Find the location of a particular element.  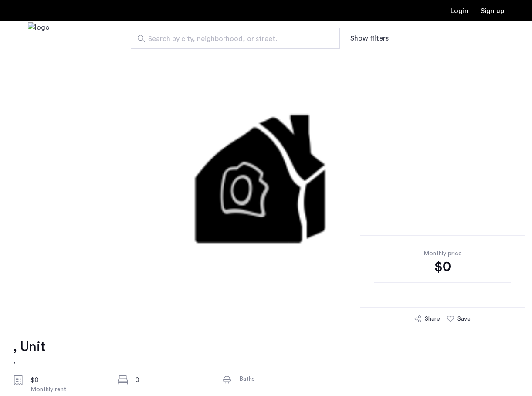

a: Registration is located at coordinates (493, 11).